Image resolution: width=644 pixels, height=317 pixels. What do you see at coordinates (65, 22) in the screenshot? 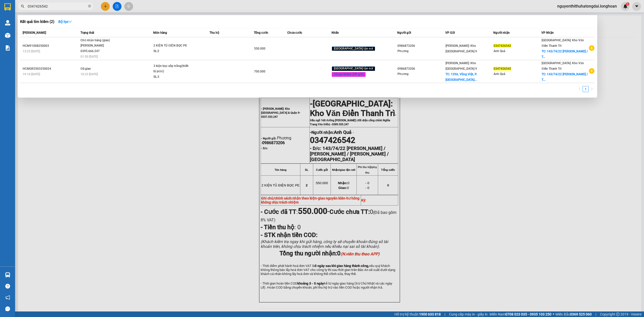
I see `strong: Bộ lọc` at bounding box center [65, 22].